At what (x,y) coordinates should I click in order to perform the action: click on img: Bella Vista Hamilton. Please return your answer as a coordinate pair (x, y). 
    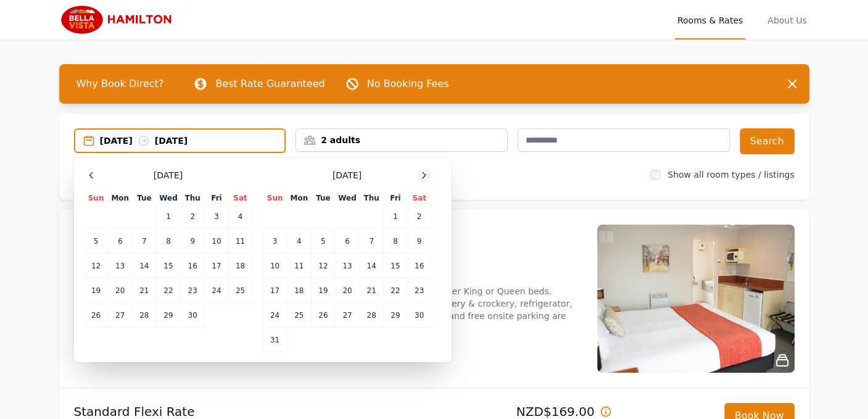
    Looking at the image, I should click on (119, 20).